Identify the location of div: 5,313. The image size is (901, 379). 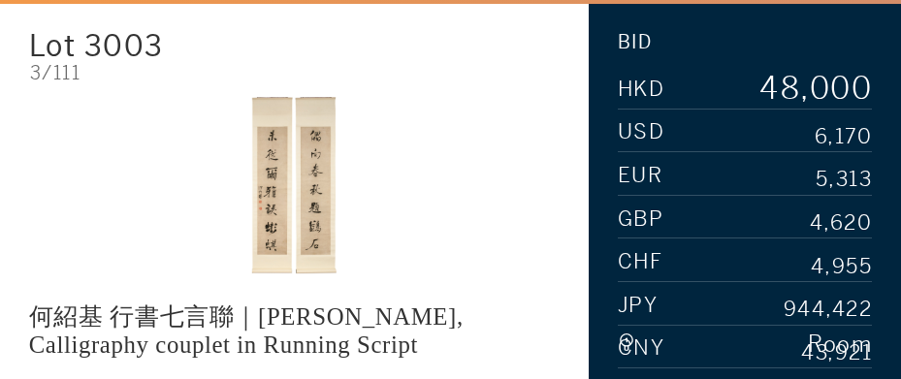
(843, 179).